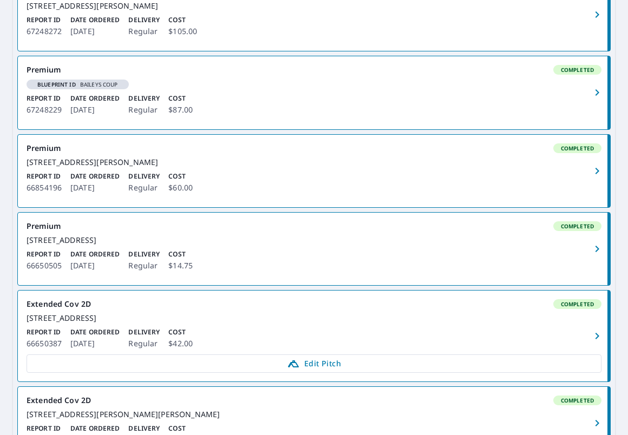 This screenshot has height=435, width=628. Describe the element at coordinates (180, 188) in the screenshot. I see `p: $60.00` at that location.